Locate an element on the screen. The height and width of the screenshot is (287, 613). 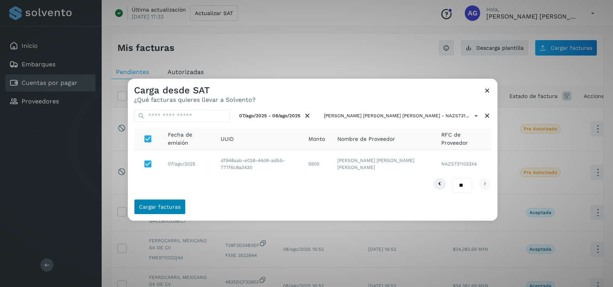
td: df948aab-e028-44d8-adbb-777f6c8a3430 is located at coordinates (258, 164).